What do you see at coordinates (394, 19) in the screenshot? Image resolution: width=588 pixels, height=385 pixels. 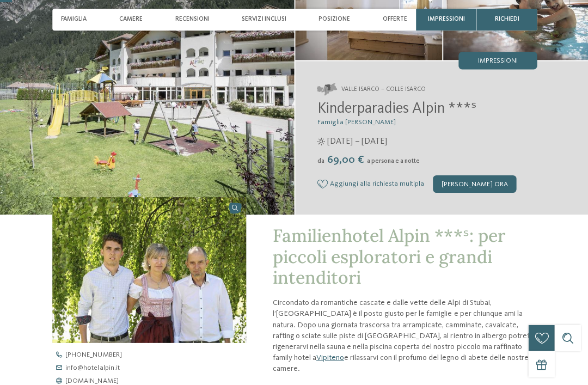 I see `span: Offerte` at bounding box center [394, 19].